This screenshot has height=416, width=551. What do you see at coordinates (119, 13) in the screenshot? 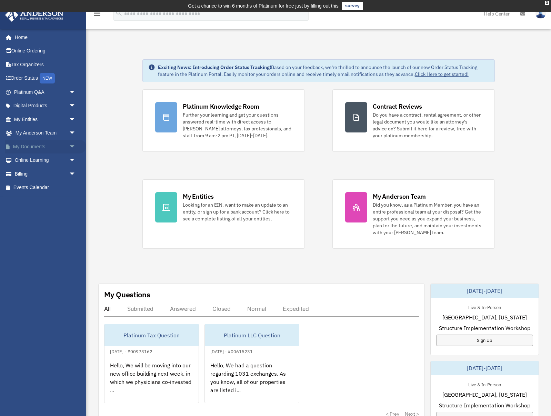
I see `i: search` at bounding box center [119, 13].